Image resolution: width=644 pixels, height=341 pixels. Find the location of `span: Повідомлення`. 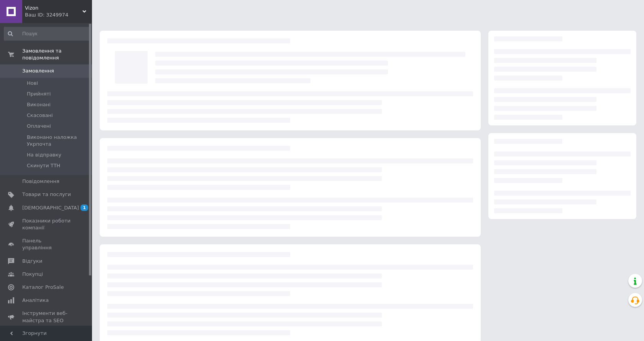

span: Повідомлення is located at coordinates (40, 181).